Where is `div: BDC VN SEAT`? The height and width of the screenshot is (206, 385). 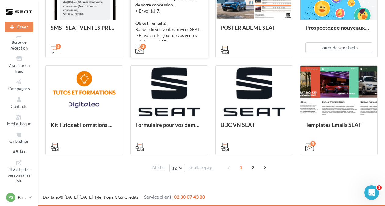
div: BDC VN SEAT is located at coordinates (254, 128).